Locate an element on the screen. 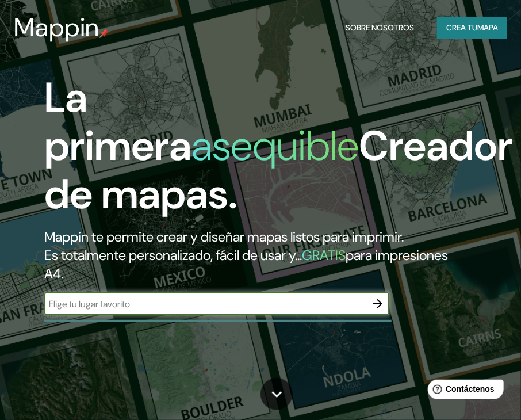  font: Es totalmente personalizado, fácil de usar y... is located at coordinates (173, 255).